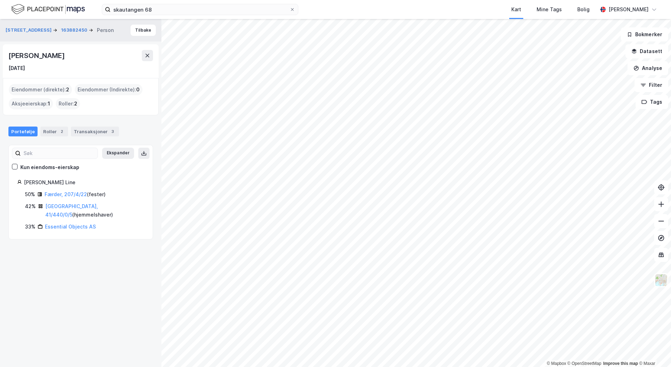 Image resolution: width=671 pixels, height=367 pixels. What do you see at coordinates (70, 226) in the screenshot?
I see `a: Essential Objects AS` at bounding box center [70, 226].